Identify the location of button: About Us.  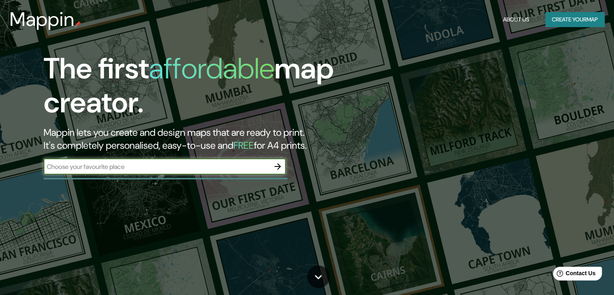
(516, 19).